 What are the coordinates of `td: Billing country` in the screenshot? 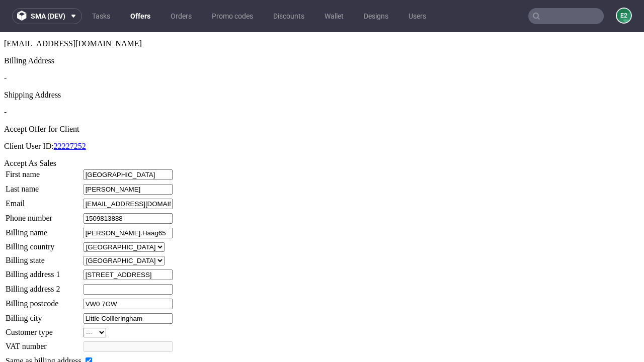 It's located at (43, 214).